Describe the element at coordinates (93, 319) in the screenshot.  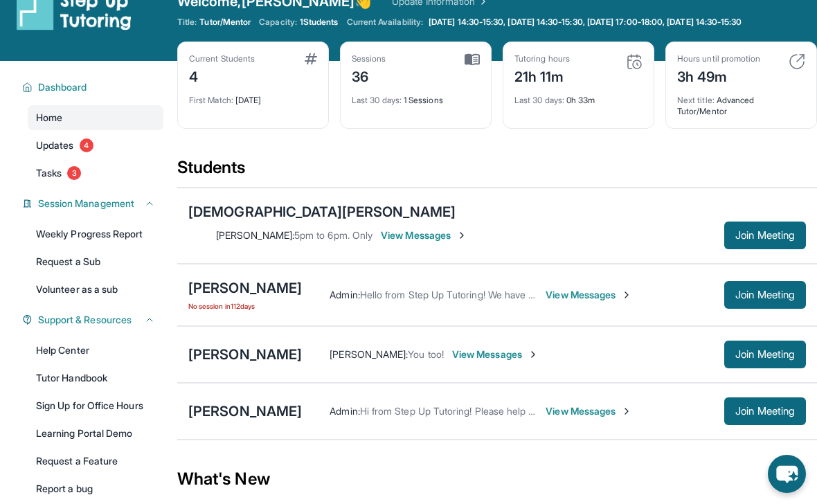
I see `button: Support & Resources` at that location.